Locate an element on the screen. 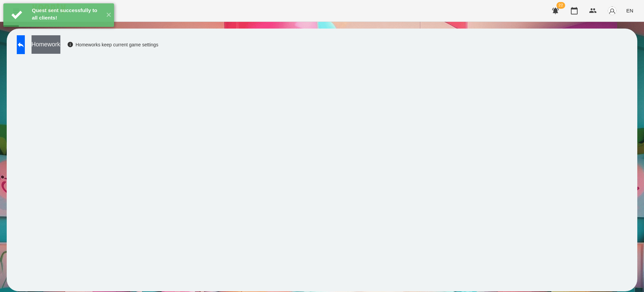 This screenshot has width=644, height=292. span: EN is located at coordinates (630, 11).